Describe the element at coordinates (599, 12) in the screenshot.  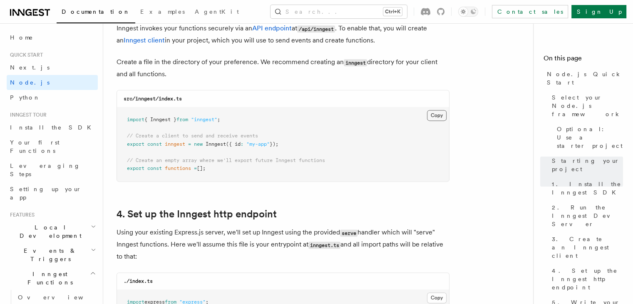
I see `a: Sign Up` at that location.